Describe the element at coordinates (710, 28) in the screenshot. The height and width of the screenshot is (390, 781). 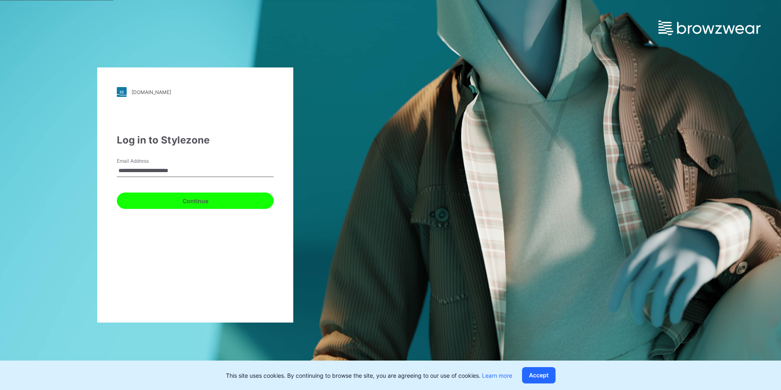
I see `img: browzwear-logo.e42bd6dac1945053ebaf764b6aa21510.svg` at that location.